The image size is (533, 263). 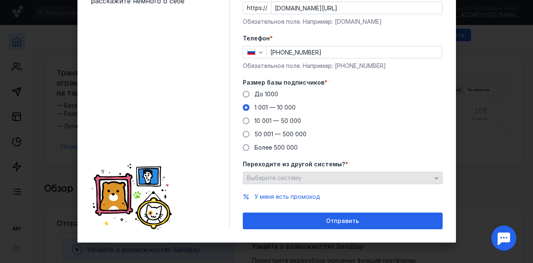 What do you see at coordinates (278, 120) in the screenshot?
I see `span: 10 001 — 50 000` at bounding box center [278, 120].